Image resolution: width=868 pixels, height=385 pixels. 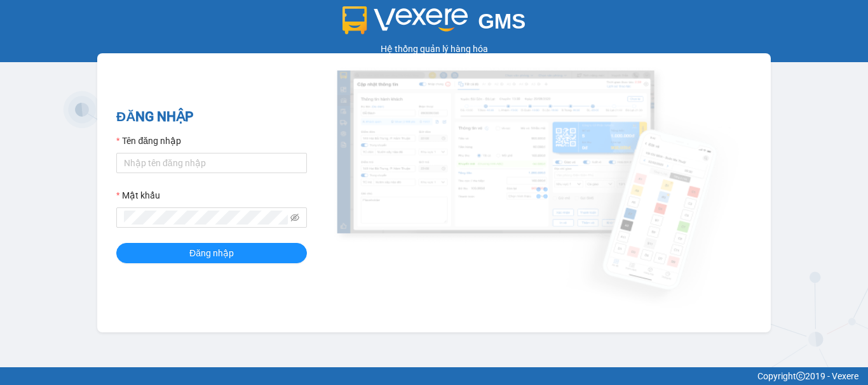 What do you see at coordinates (212, 254) in the screenshot?
I see `button: Đăng nhập` at bounding box center [212, 254].